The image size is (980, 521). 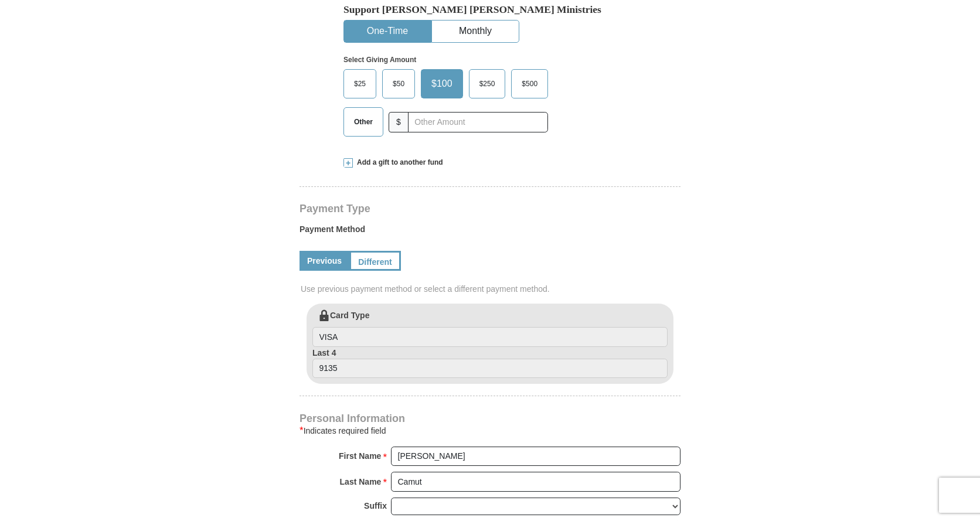 I want to click on strong: Suffix, so click(x=375, y=506).